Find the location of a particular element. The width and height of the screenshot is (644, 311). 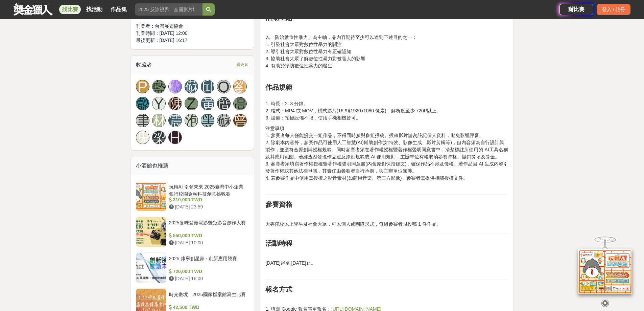

div: 邱 is located at coordinates (208, 87).